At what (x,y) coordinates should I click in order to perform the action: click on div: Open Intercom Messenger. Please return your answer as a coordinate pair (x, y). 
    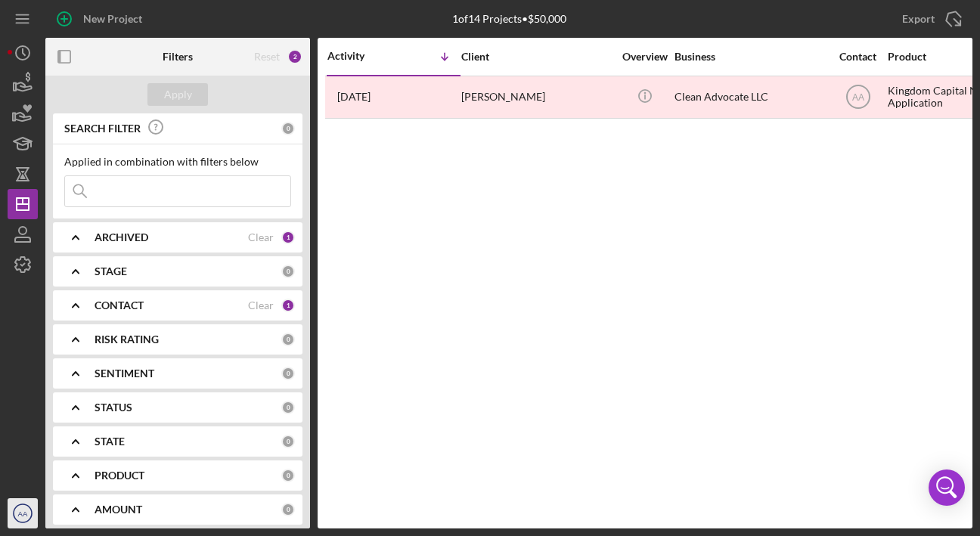
    Looking at the image, I should click on (947, 488).